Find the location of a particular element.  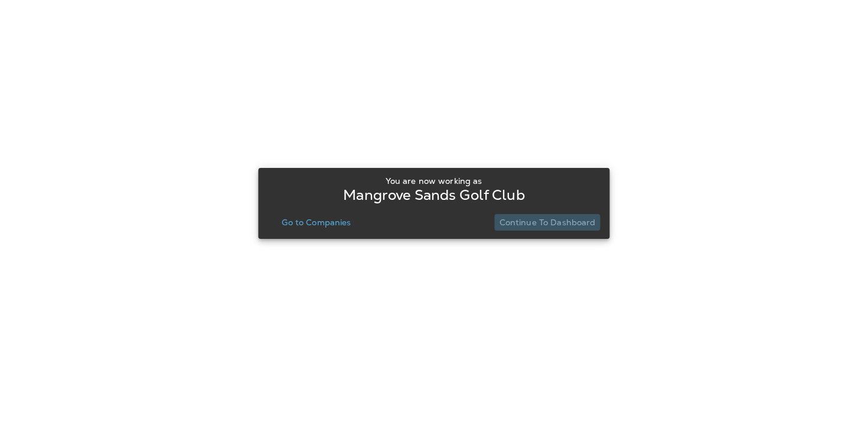

button: Go to Companies is located at coordinates (316, 222).